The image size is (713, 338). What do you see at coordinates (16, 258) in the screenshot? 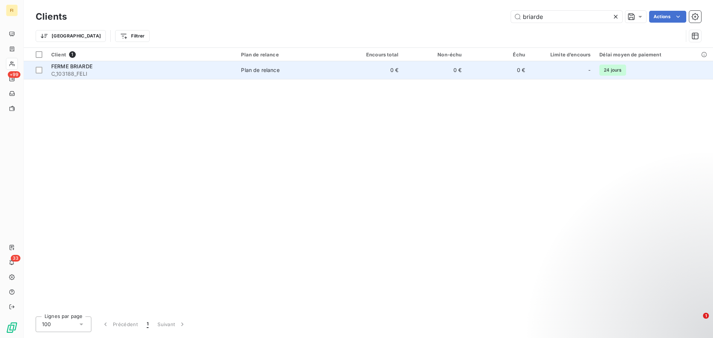
I see `span: 33` at bounding box center [16, 258].